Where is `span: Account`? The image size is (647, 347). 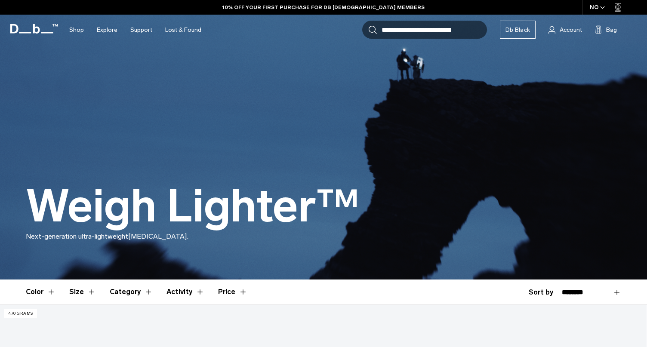 span: Account is located at coordinates (571, 30).